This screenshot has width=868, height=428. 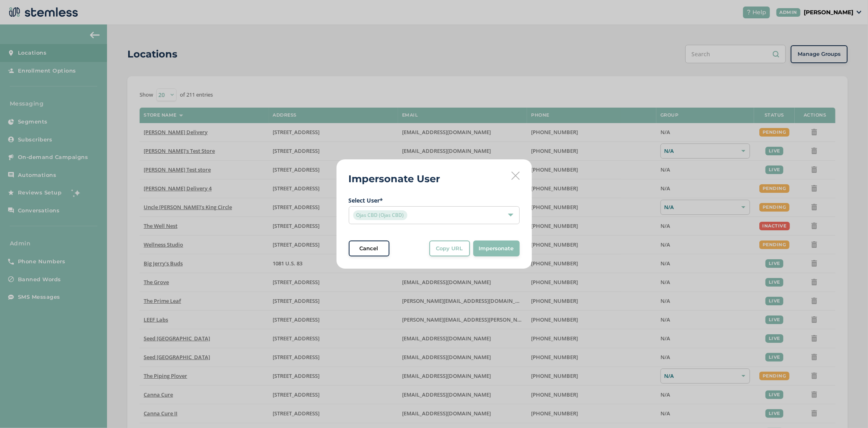 I want to click on h2: Impersonate User, so click(x=394, y=179).